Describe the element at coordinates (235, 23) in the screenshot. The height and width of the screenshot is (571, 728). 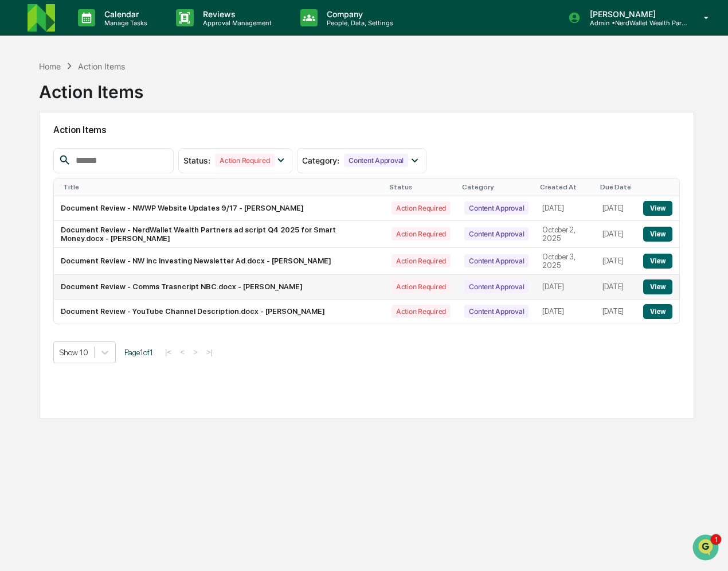
I see `p: Approval Management` at that location.